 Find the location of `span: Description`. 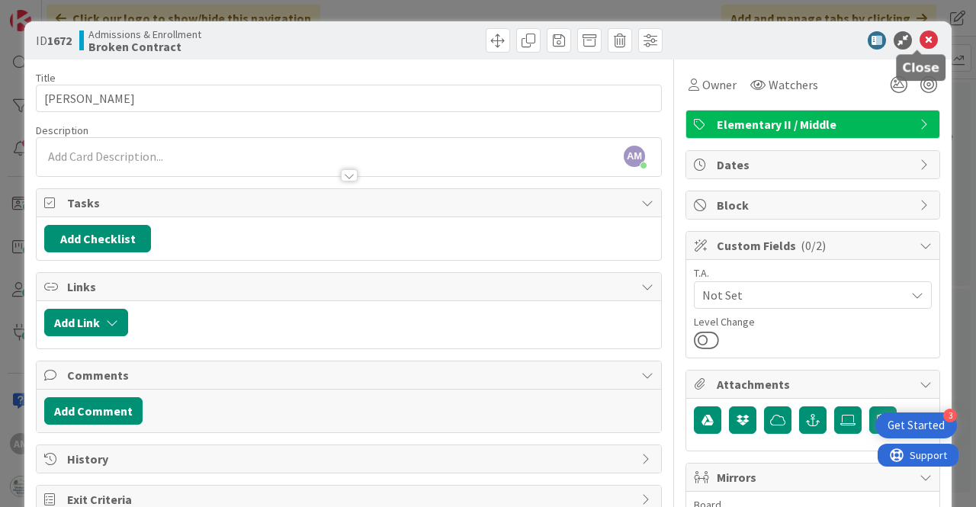

span: Description is located at coordinates (62, 130).